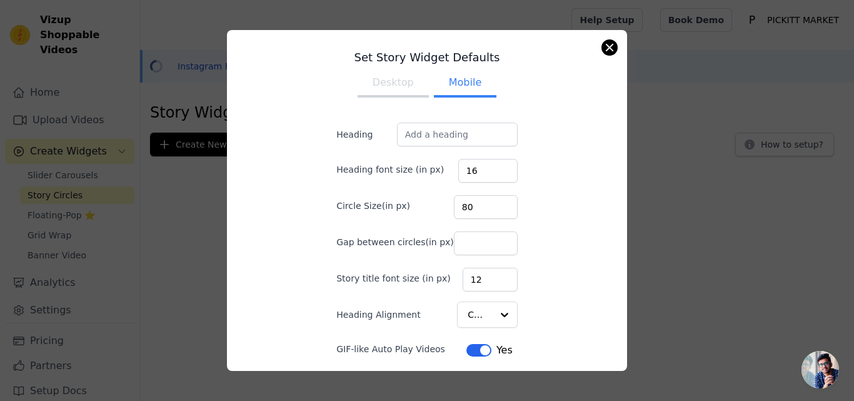  Describe the element at coordinates (393, 84) in the screenshot. I see `button: Desktop` at that location.